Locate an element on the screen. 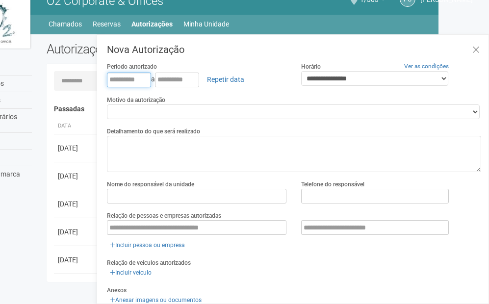 Image resolution: width=489 pixels, height=304 pixels. a: Autorizações is located at coordinates (152, 24).